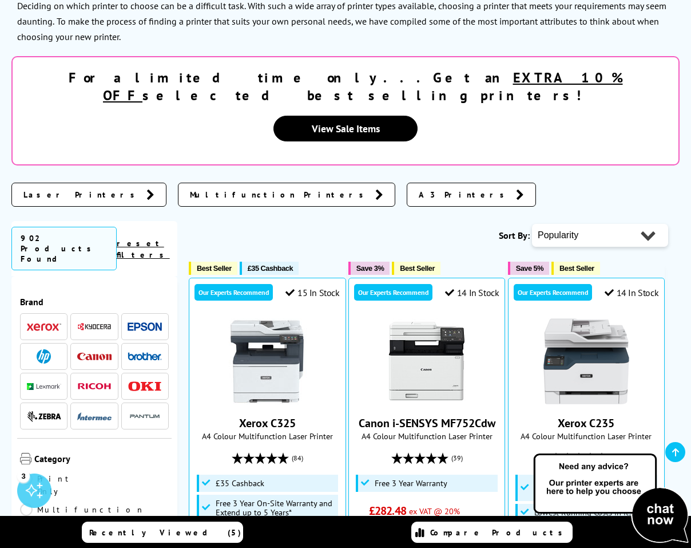 Image resolution: width=691 pixels, height=548 pixels. What do you see at coordinates (471, 195) in the screenshot?
I see `a: A3 Printers` at bounding box center [471, 195].